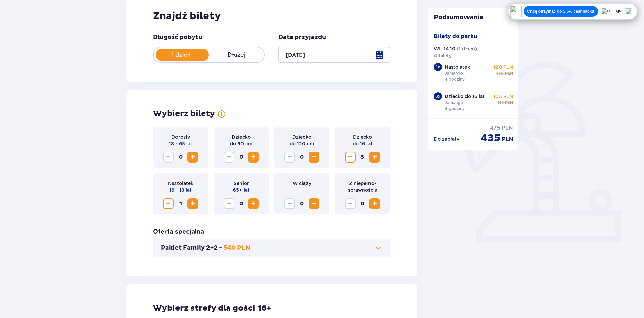 The height and width of the screenshot is (318, 644). Describe the element at coordinates (192, 248) in the screenshot. I see `p: Pakiet Family 2+2 -` at that location.